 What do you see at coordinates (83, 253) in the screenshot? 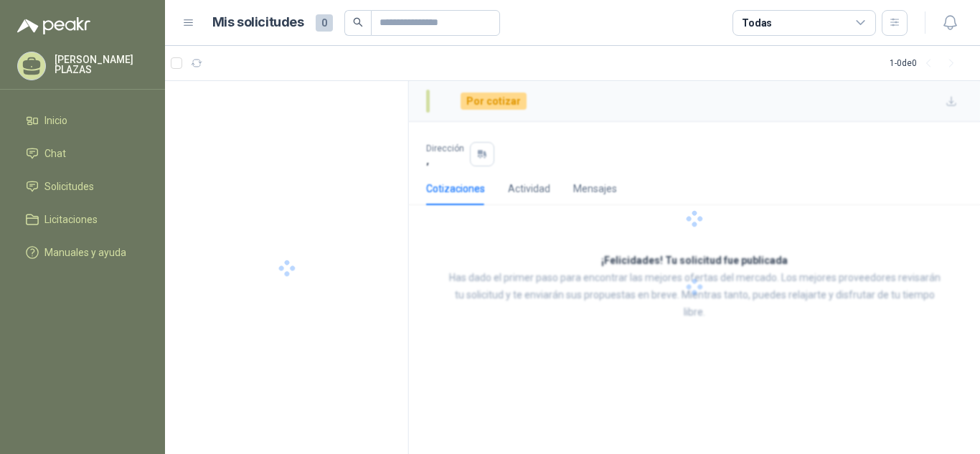
I see `a: Manuales y ayuda` at bounding box center [83, 253].